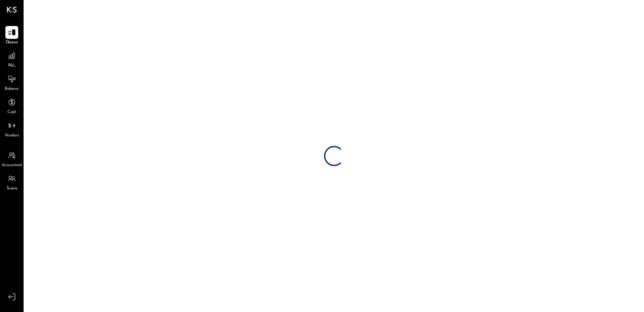 Image resolution: width=644 pixels, height=312 pixels. What do you see at coordinates (11, 36) in the screenshot?
I see `a: Queue` at bounding box center [11, 36].